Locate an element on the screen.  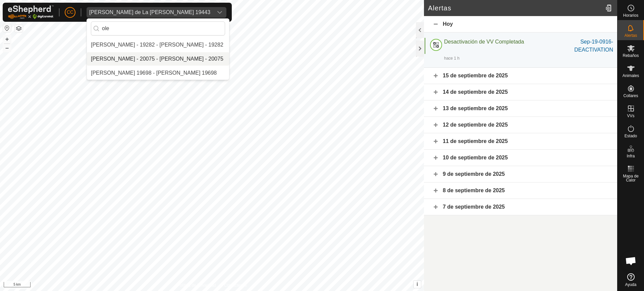
span: Ayuda is located at coordinates (631, 285).